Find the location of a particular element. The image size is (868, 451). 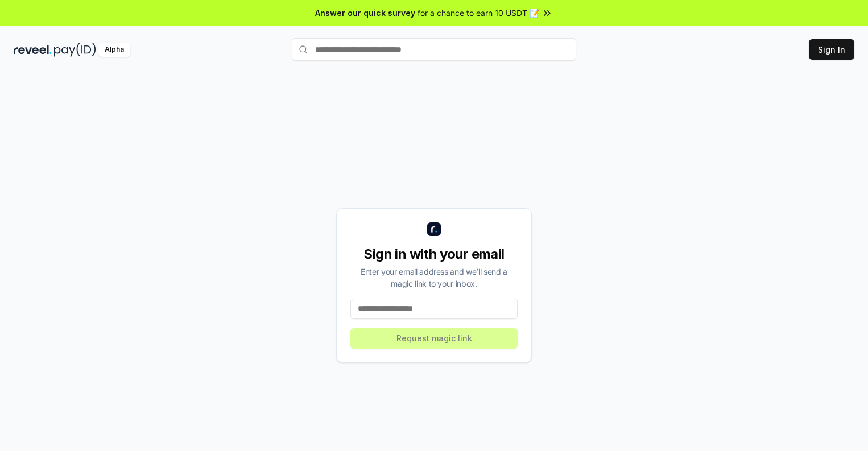

span: for a chance to earn 10 USDT 📝 is located at coordinates (478, 13).